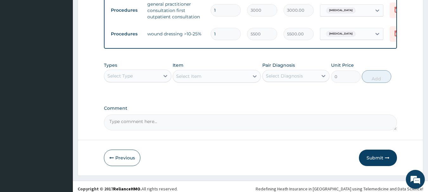  Describe the element at coordinates (70, 40) in the screenshot. I see `div: Chat with us now` at that location.